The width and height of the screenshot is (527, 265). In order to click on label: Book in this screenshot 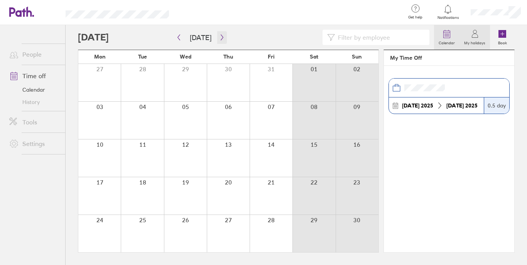, I will do `click(502, 42)`.